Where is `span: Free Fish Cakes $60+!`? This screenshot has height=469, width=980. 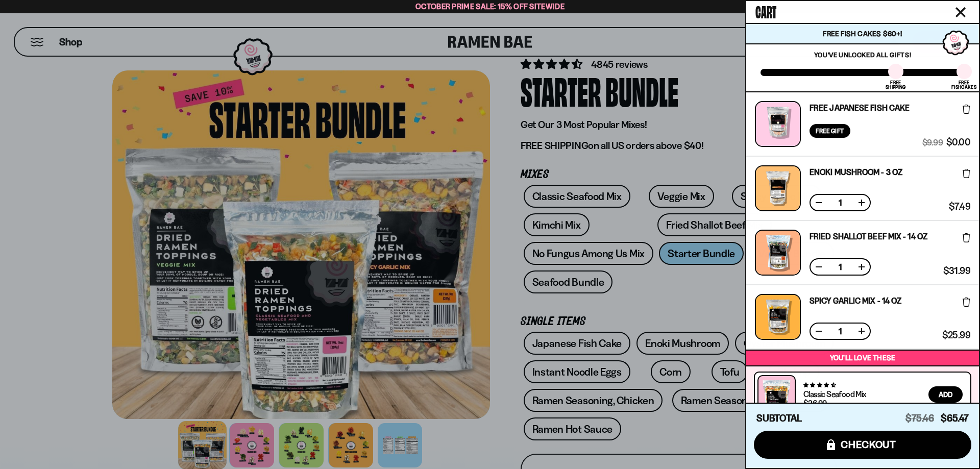 span: Free Fish Cakes $60+! is located at coordinates (862, 33).